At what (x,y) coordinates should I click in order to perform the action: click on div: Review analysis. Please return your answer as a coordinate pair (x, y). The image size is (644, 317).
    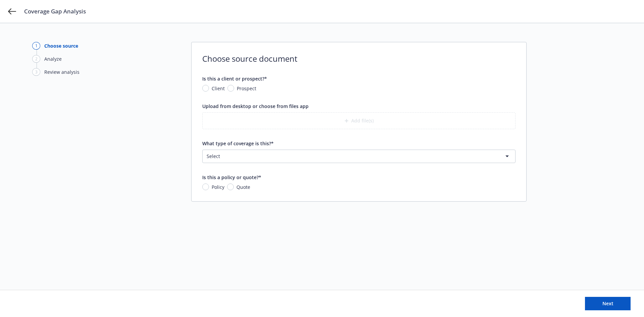
    Looking at the image, I should click on (62, 72).